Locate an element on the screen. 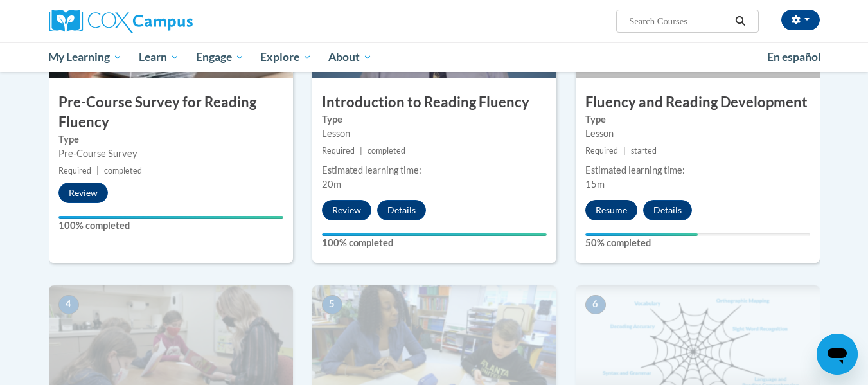  span: 6 is located at coordinates (595, 305).